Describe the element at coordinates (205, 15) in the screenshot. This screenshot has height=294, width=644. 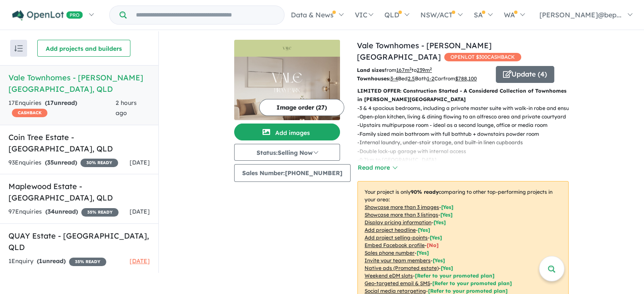
I see `input: Try estate name, suburb, builder or developer` at that location.